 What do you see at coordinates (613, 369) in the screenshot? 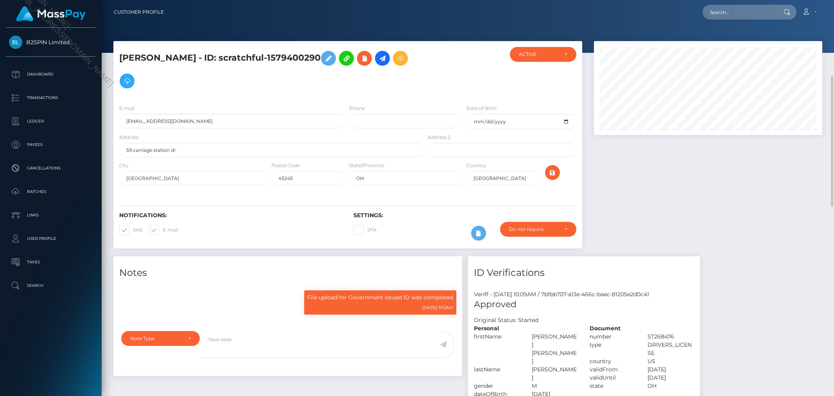
I see `div: validFrom` at bounding box center [613, 369].